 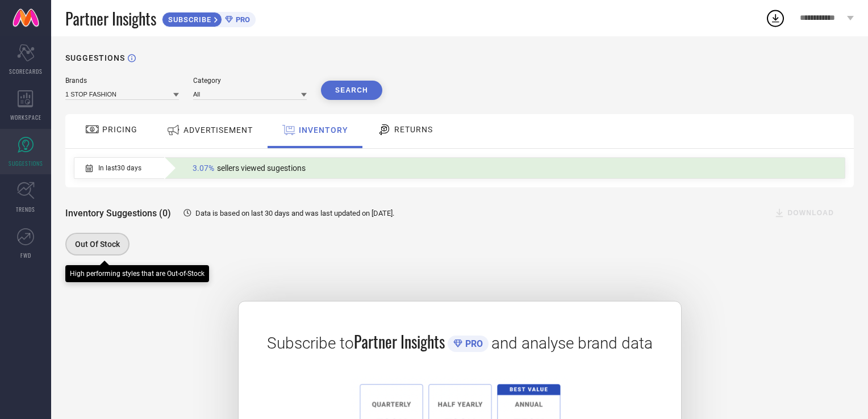 What do you see at coordinates (249, 168) in the screenshot?
I see `div: Percentage of sellers who have viewed suggestions for the current Insight Type` at bounding box center [249, 168].